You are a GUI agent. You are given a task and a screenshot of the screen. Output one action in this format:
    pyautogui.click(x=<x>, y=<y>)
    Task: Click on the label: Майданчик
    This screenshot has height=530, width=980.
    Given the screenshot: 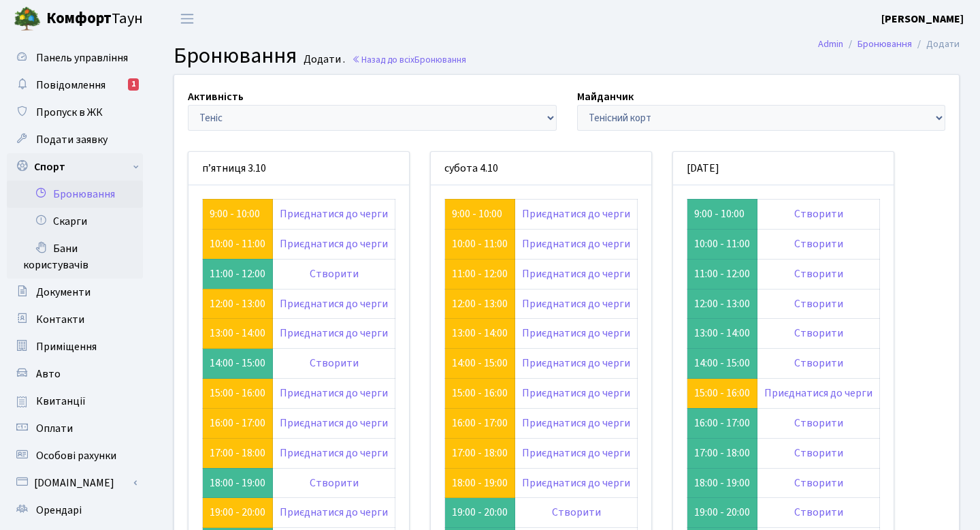 What is the action you would take?
    pyautogui.click(x=605, y=97)
    